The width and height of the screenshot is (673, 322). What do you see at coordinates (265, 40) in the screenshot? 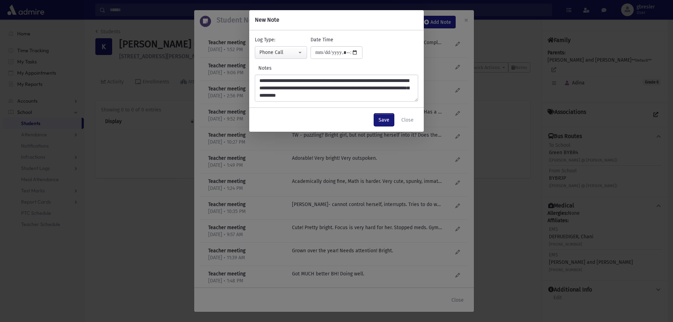
I see `label: Log Type:` at bounding box center [265, 40].